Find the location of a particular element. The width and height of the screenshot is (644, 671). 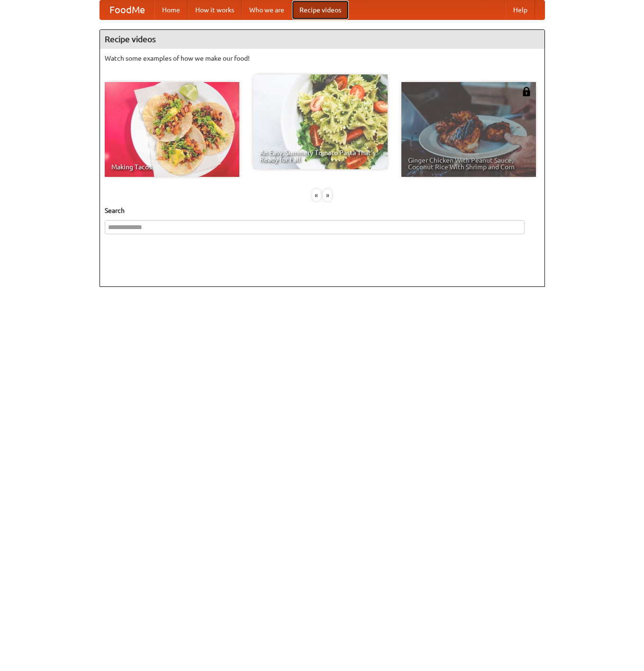

a: Help is located at coordinates (521, 10).